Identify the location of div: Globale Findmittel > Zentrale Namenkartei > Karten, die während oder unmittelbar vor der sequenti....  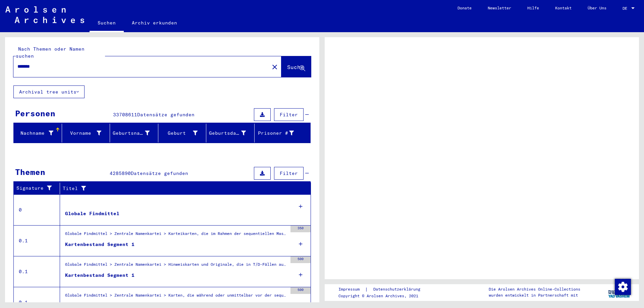
(176, 297).